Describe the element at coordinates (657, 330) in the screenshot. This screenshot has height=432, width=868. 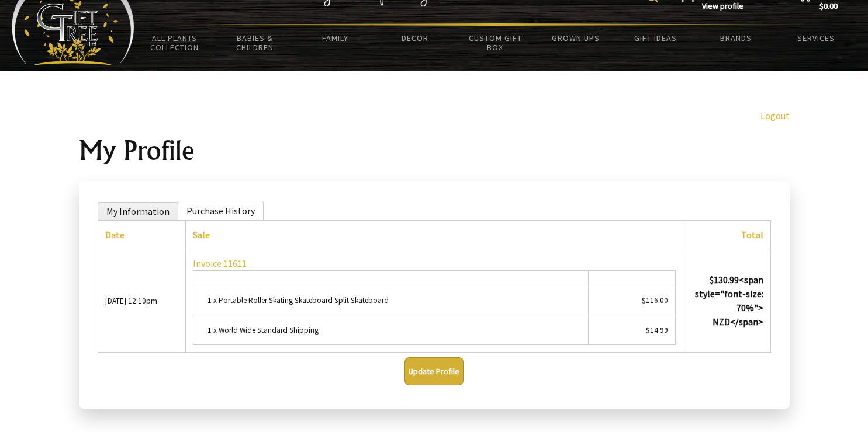
I see `small: $14.99` at that location.